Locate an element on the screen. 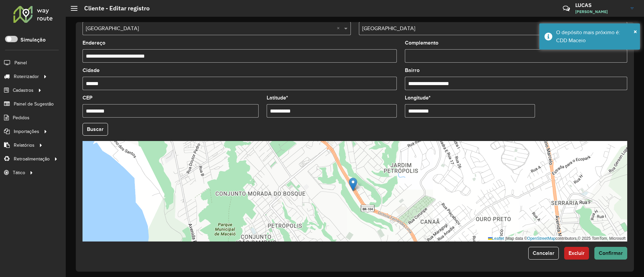 The width and height of the screenshot is (644, 277). label: Complemento is located at coordinates (422, 43).